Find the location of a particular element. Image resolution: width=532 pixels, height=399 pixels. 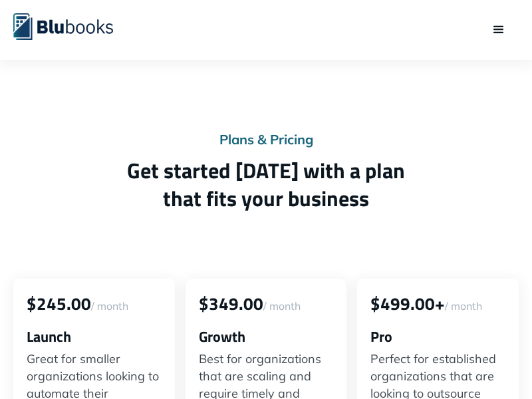

span: that fits your business is located at coordinates (266, 198).